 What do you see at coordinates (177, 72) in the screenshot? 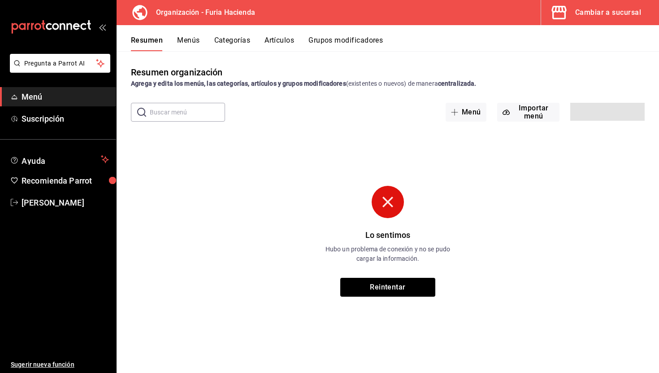
I see `div: Resumen organización` at bounding box center [177, 72].